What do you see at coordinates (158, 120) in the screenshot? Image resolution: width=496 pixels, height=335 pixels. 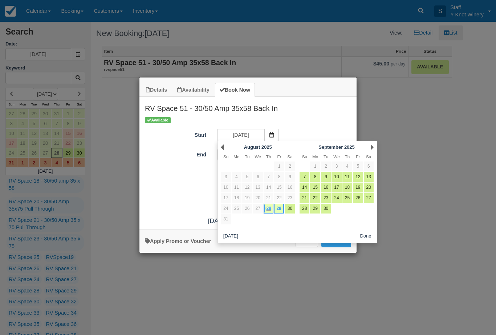 I see `span: Available` at bounding box center [158, 120].